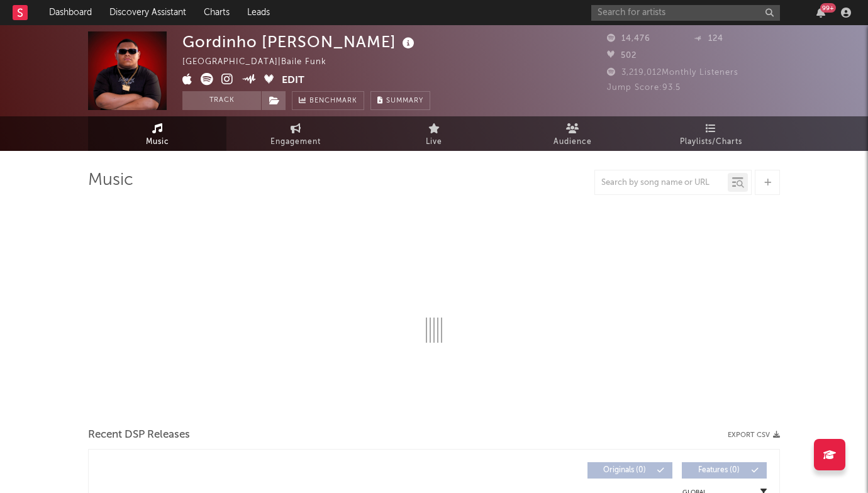 Image resolution: width=868 pixels, height=493 pixels. I want to click on span: Features ( 0 ), so click(719, 470).